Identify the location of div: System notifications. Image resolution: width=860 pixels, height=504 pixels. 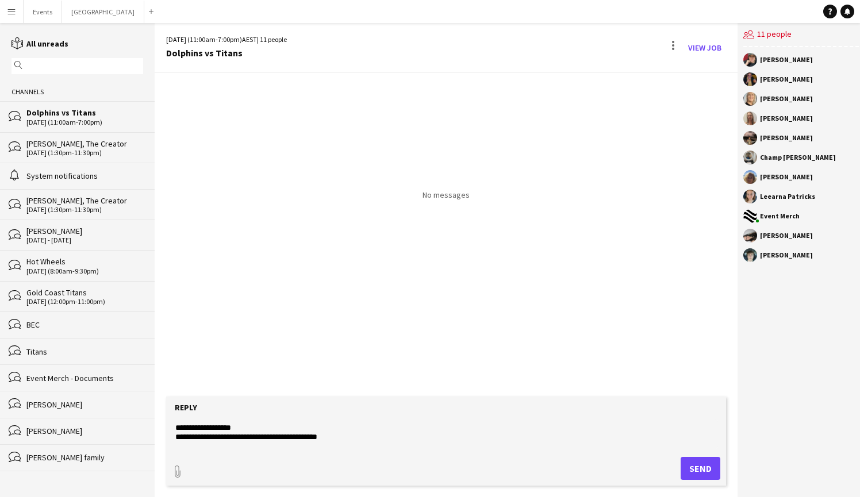
(84, 176).